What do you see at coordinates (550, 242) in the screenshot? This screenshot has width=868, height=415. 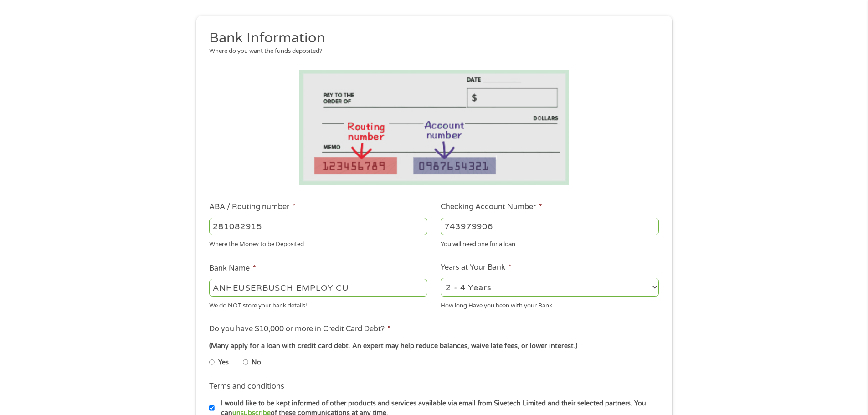 I see `div: You will need one for a loan.` at bounding box center [550, 242].